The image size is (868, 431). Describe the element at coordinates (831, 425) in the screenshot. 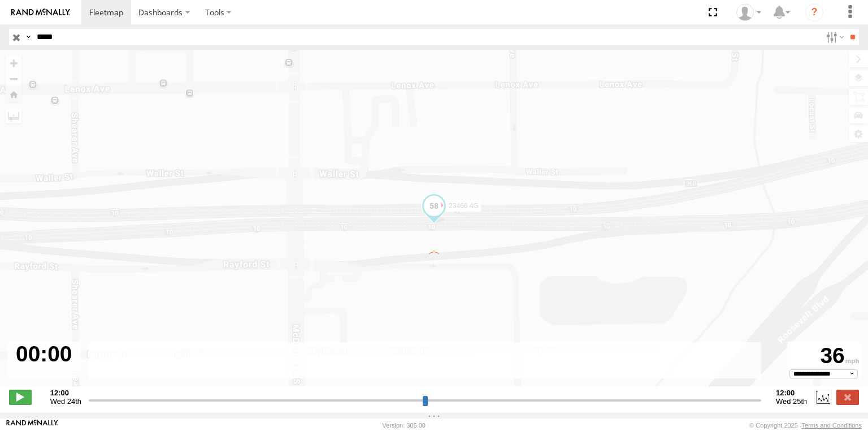

I see `a: Terms and Conditions` at that location.